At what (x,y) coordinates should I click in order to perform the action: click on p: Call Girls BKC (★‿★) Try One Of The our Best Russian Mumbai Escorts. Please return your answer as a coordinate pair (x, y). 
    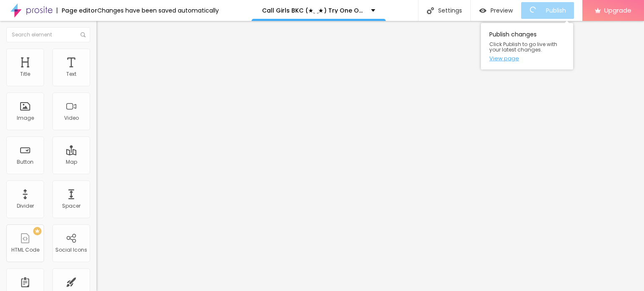
    Looking at the image, I should click on (313, 10).